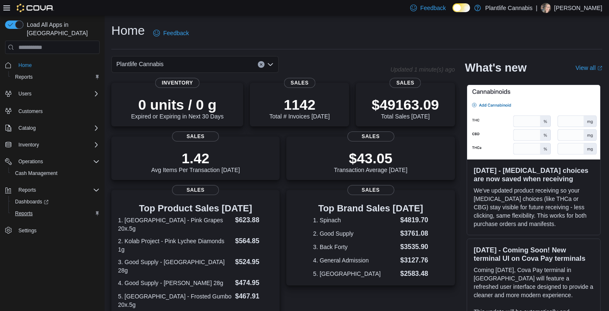 The width and height of the screenshot is (609, 311). Describe the element at coordinates (496, 68) in the screenshot. I see `h2: What's new` at that location.